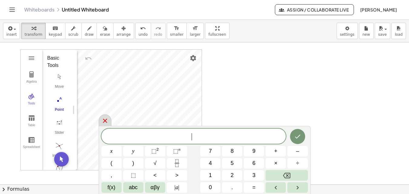 This screenshot has height=194, width=409. What do you see at coordinates (217, 35) in the screenshot?
I see `span: fullscreen` at bounding box center [217, 35].